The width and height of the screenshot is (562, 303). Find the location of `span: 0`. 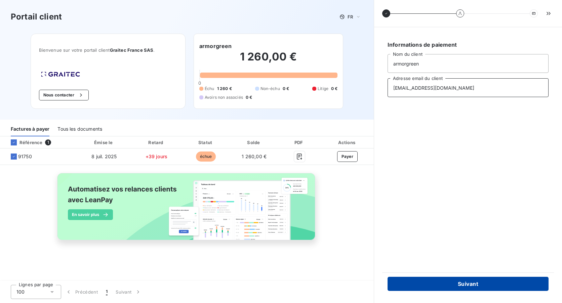

span: 0 is located at coordinates (199, 83).